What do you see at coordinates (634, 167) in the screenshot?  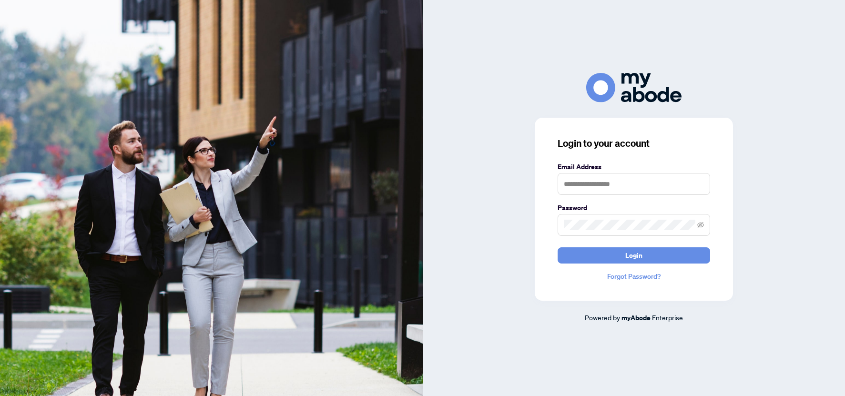 I see `label: Email Address` at bounding box center [634, 167].